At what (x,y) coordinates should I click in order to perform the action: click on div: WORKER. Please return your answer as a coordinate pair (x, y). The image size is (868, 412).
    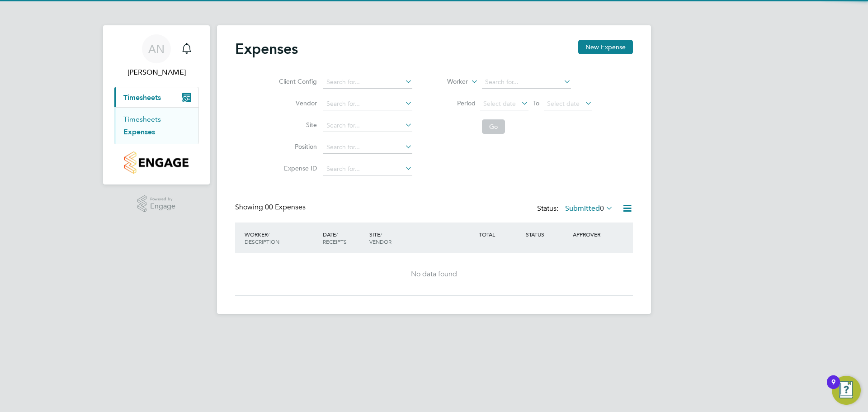
    Looking at the image, I should click on (281, 238).